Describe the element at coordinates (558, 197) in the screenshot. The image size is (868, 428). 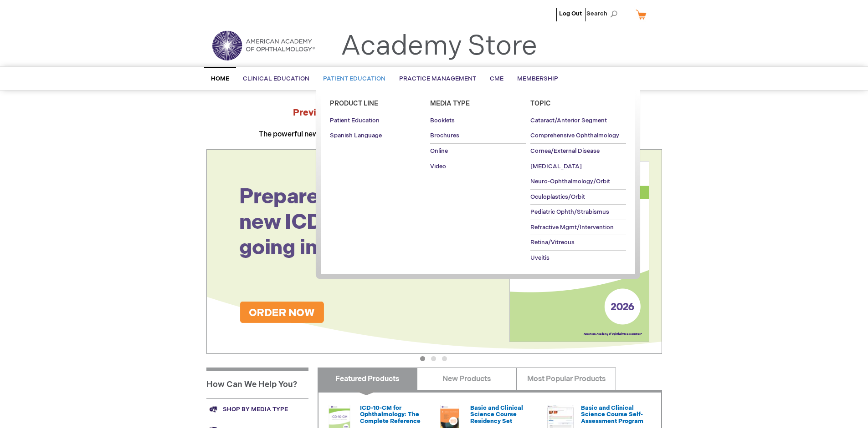
I see `span: Oculoplastics/Orbit` at that location.